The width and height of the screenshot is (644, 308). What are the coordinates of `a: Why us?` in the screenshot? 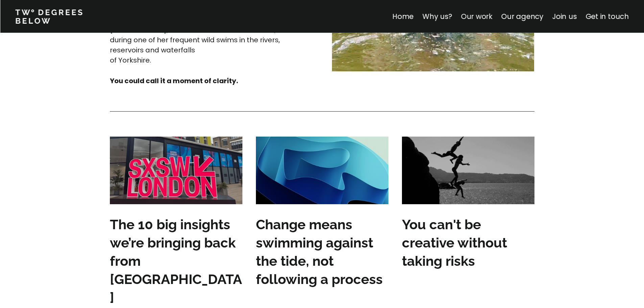 It's located at (437, 16).